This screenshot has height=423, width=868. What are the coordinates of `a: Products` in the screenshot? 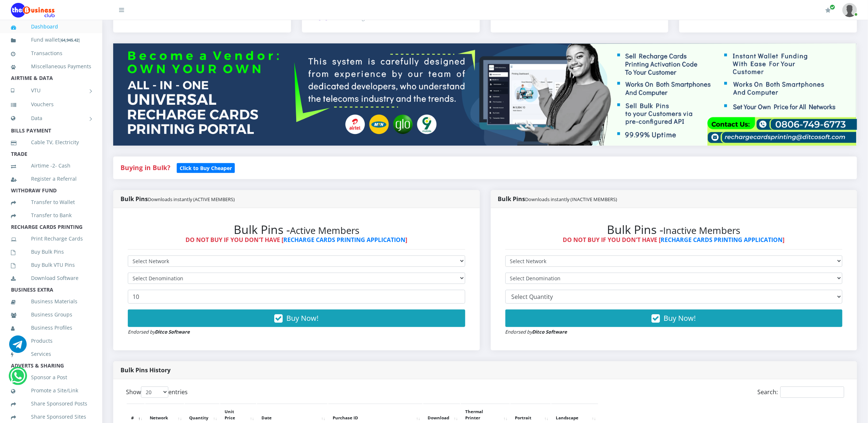 It's located at (51, 341).